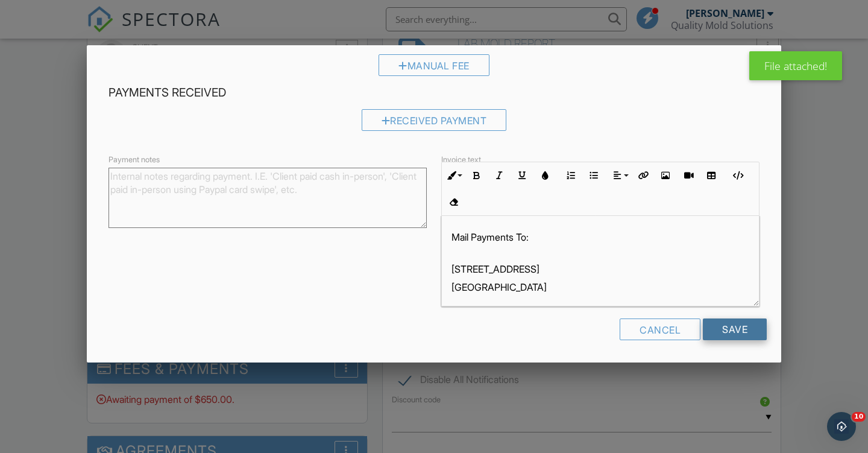 The width and height of the screenshot is (868, 453). I want to click on button: Clear Formatting, so click(453, 202).